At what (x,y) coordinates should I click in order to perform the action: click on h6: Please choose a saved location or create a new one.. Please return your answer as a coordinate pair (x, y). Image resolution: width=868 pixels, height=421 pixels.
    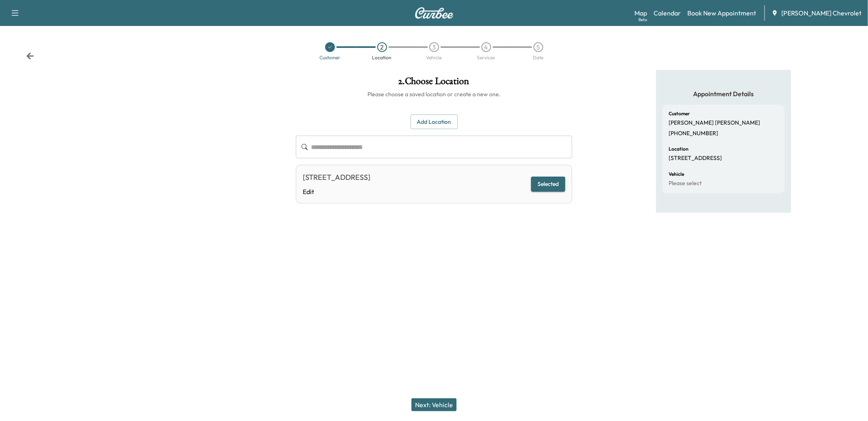
    Looking at the image, I should click on (434, 95).